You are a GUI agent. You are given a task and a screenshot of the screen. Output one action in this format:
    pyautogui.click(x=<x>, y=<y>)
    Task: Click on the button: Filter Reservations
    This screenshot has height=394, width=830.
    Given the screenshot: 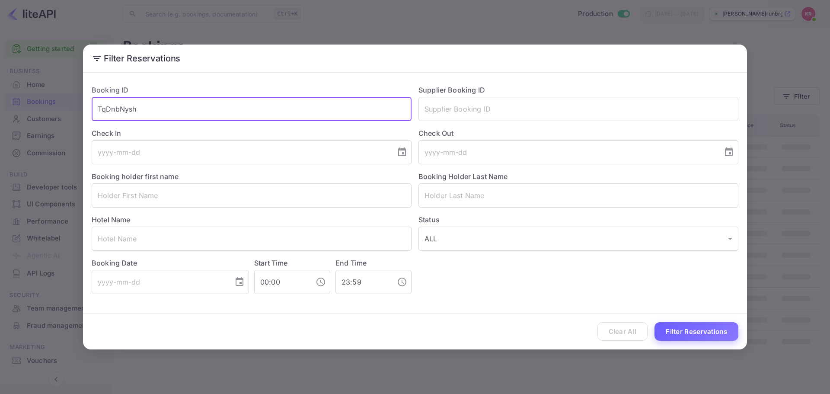 What is the action you would take?
    pyautogui.click(x=696, y=331)
    